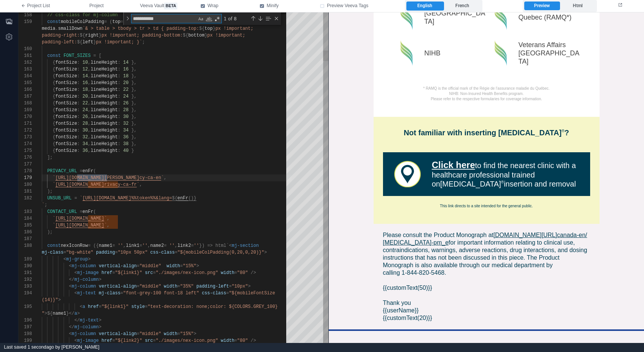  Describe the element at coordinates (82, 15) in the screenshot. I see `span: // css-class for mj-column` at that location.